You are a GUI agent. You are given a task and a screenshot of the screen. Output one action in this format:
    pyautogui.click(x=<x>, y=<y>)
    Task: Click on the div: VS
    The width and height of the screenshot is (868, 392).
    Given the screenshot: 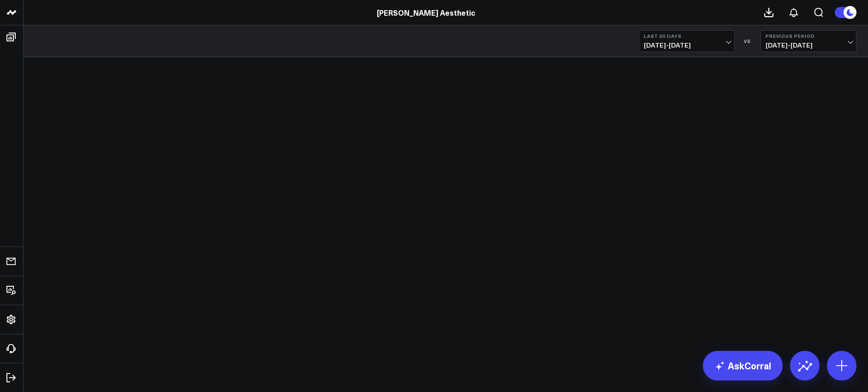 What is the action you would take?
    pyautogui.click(x=748, y=41)
    